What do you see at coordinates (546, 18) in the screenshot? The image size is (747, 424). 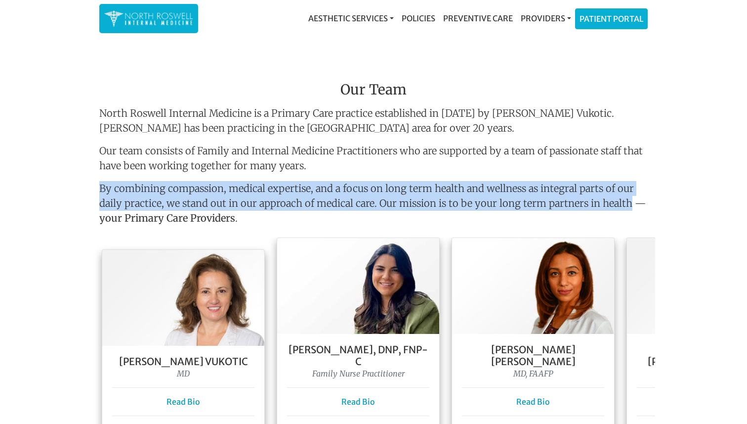 I see `a: Providers` at bounding box center [546, 18].